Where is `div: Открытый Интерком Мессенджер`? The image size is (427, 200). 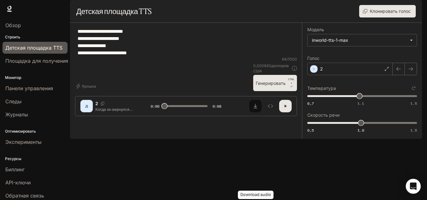 div: Открытый Интерком Мессенджер is located at coordinates (413, 187).